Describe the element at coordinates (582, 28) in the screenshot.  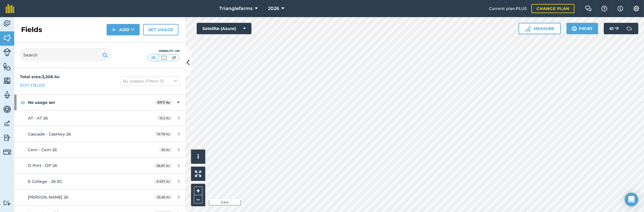
I see `button: Print` at that location.